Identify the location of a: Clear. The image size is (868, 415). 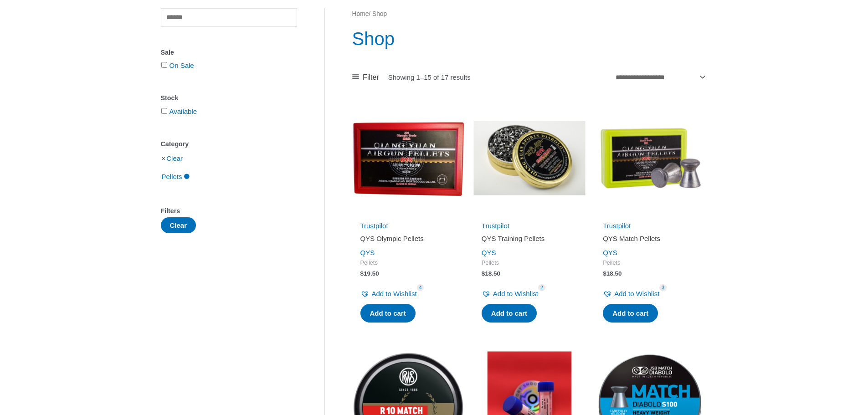
(174, 158).